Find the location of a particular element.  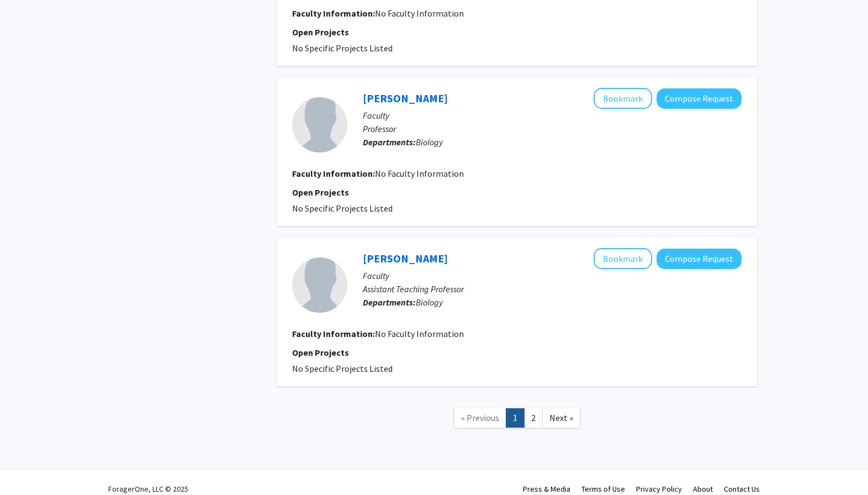

button: Compose Request to Jerome Ricard is located at coordinates (699, 258).